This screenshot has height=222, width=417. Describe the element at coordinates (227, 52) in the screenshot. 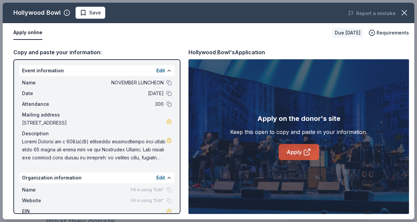

I see `div: Hollywood Bowl's Application` at that location.